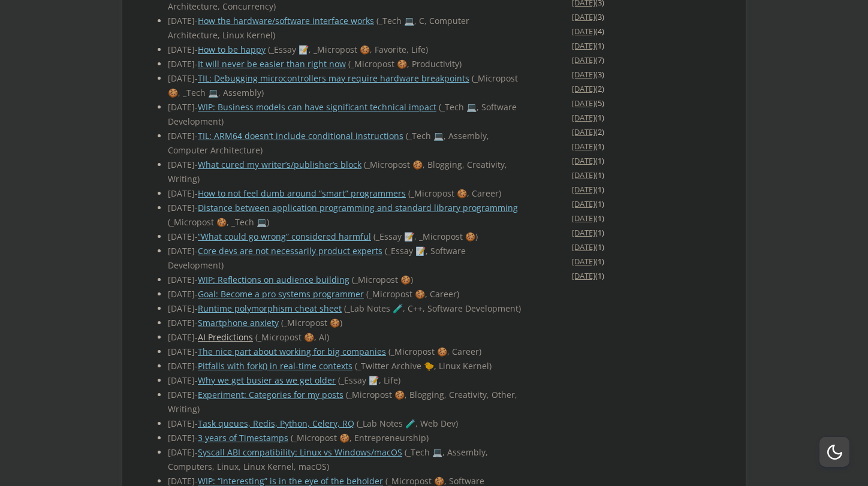 The height and width of the screenshot is (486, 868). I want to click on span: _Essay 📝, _Micropost 🍪, so click(426, 236).